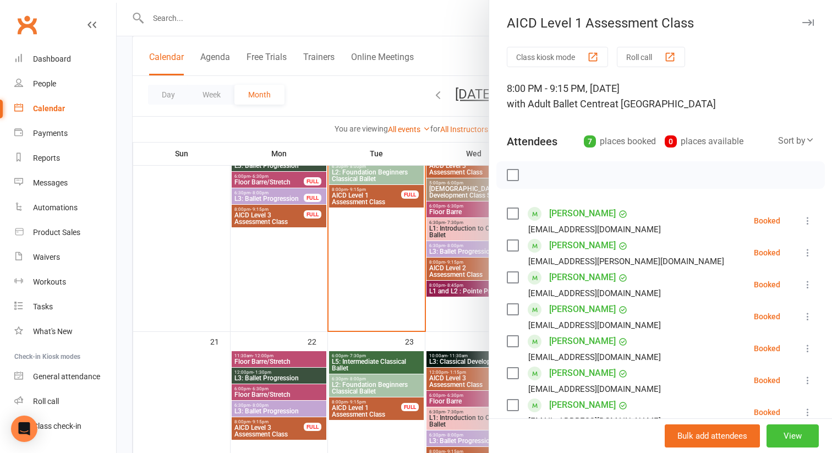  I want to click on div: Automations, so click(55, 208).